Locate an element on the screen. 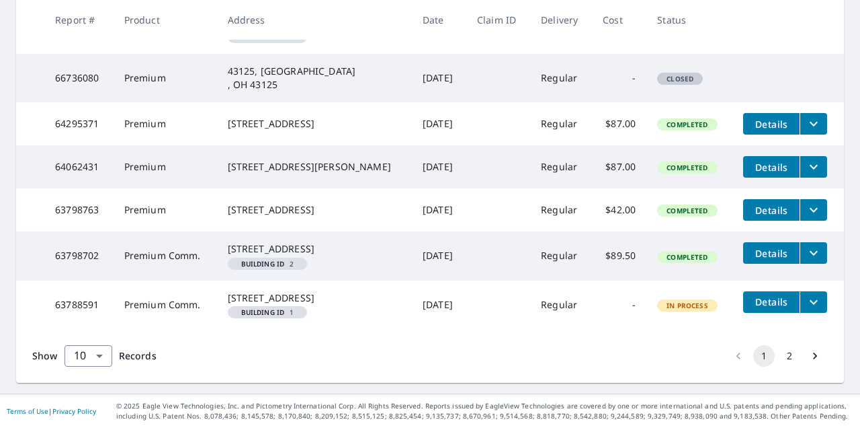  td: 64295371 is located at coordinates (79, 124).